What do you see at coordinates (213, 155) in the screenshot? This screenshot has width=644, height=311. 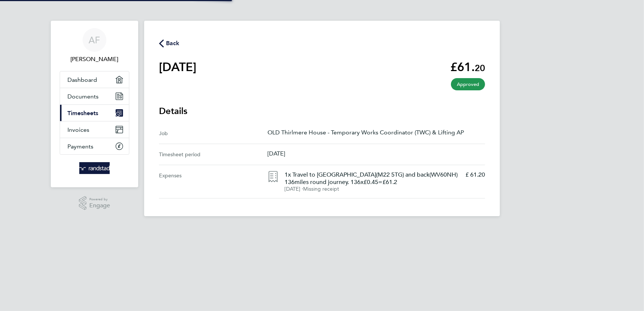 I see `div: Timesheet period` at bounding box center [213, 155].